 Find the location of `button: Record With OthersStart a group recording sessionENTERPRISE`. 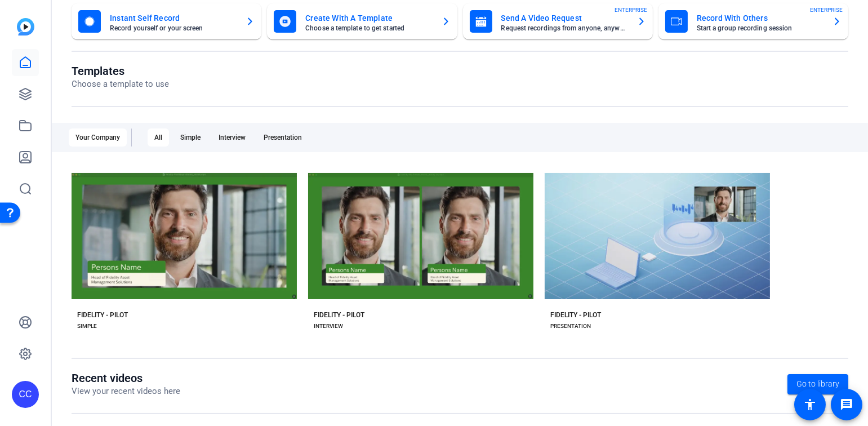

button: Record With OthersStart a group recording sessionENTERPRISE is located at coordinates (753, 21).